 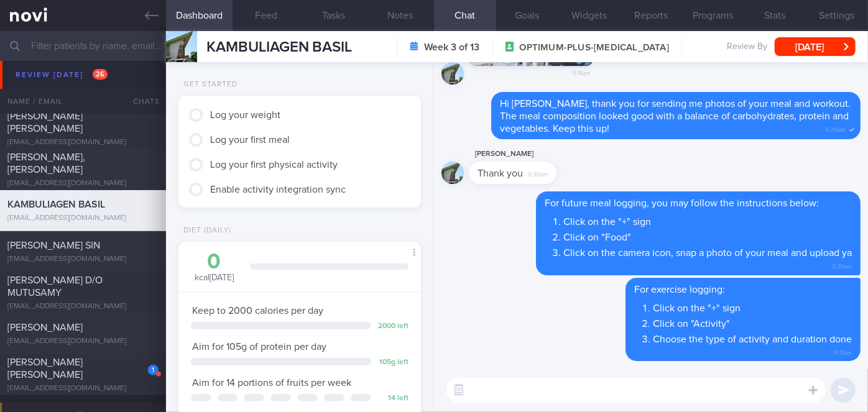 What do you see at coordinates (272, 383) in the screenshot?
I see `span: Aim for 14 portions of fruits per week` at bounding box center [272, 383].